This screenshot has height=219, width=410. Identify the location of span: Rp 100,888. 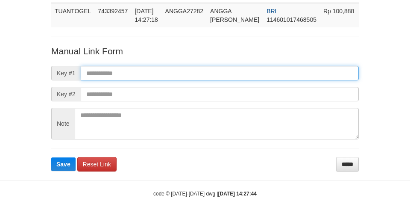
(339, 11).